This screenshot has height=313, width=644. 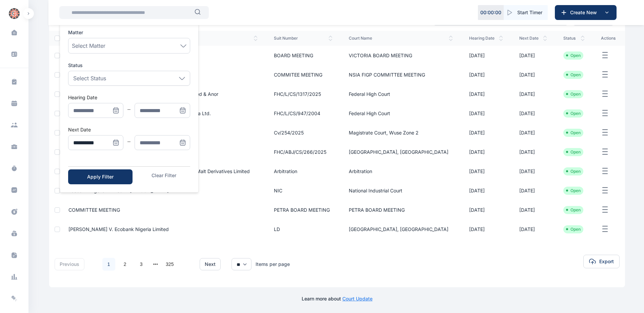 I want to click on td: VICTORIA BOARD MEETING, so click(x=400, y=55).